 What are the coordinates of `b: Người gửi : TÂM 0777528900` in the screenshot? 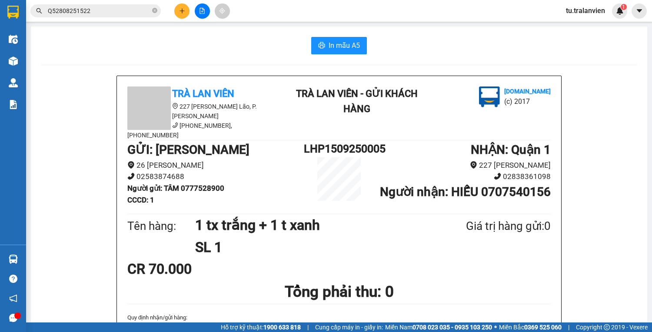 It's located at (176, 188).